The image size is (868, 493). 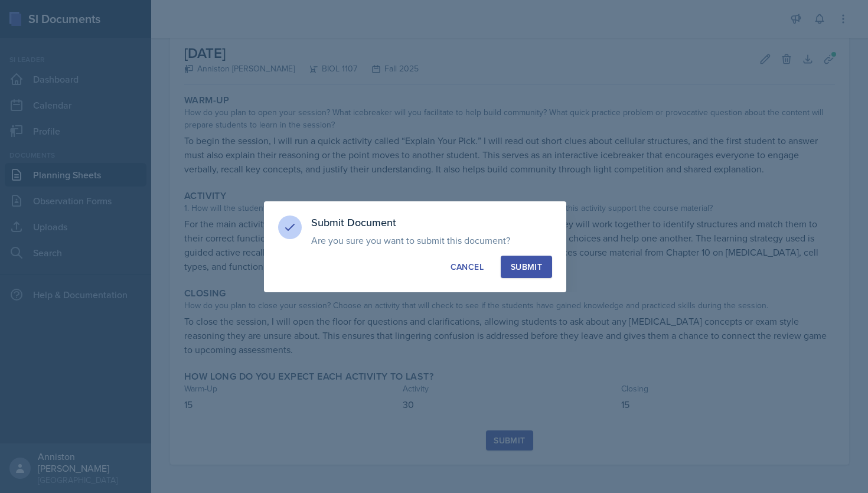 I want to click on div: Submit, so click(x=526, y=267).